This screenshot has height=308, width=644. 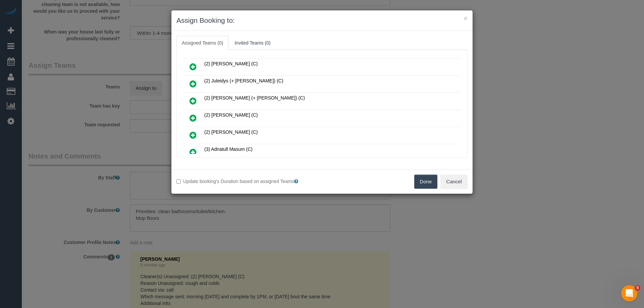 I want to click on a: Assigned Teams (0), so click(x=202, y=43).